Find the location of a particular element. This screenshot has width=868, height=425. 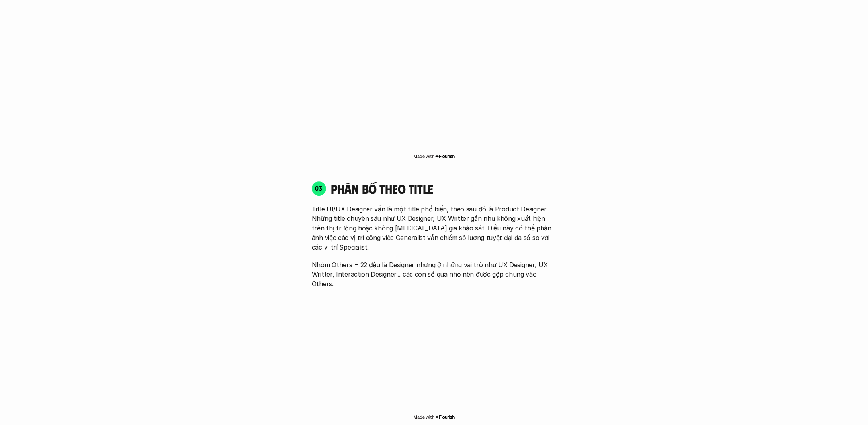

p: Nhóm Others = 22 đều là Designer nhưng ở những vai trò như UX Designer, UX Writter, Interaction D... is located at coordinates (434, 274).